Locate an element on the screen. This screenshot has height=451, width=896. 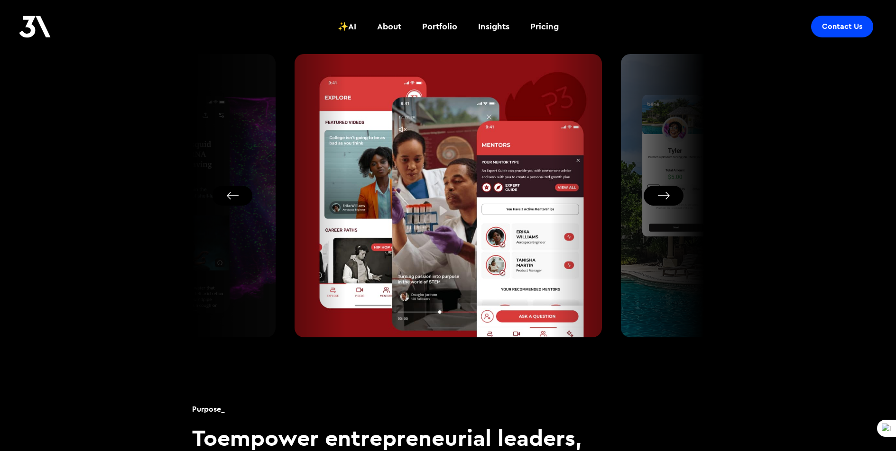
div: Portfolio is located at coordinates (440, 27).